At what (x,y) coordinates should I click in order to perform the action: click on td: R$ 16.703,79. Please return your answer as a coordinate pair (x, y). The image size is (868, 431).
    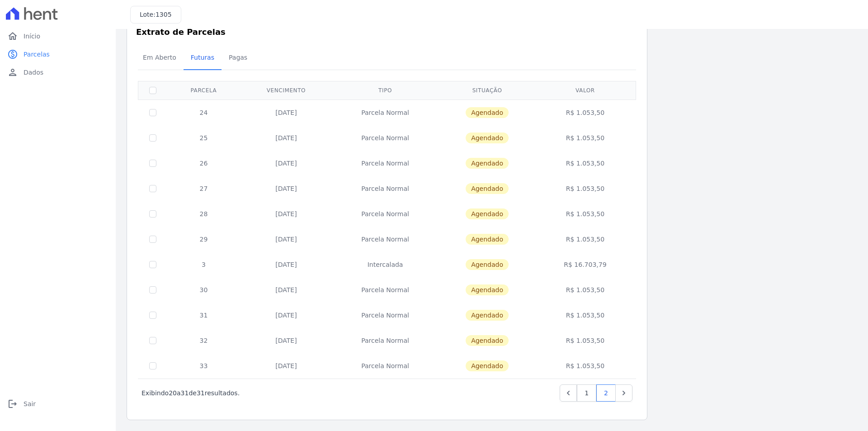
    Looking at the image, I should click on (585, 264).